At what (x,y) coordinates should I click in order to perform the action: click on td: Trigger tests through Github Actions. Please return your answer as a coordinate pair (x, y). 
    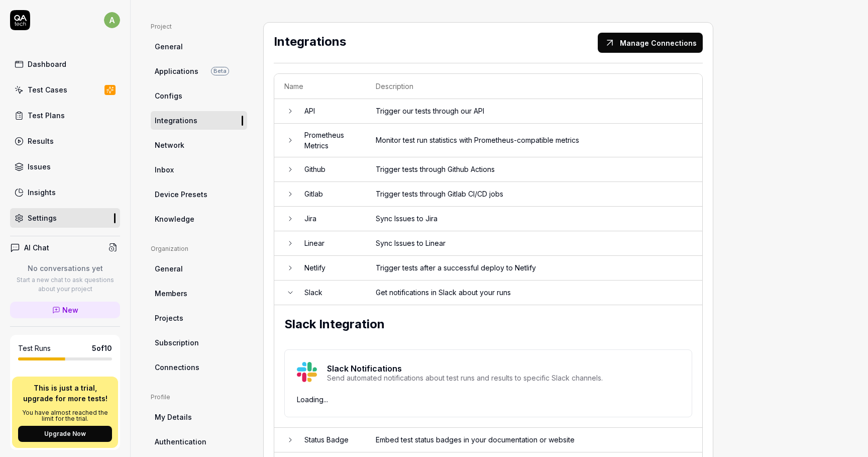
    Looking at the image, I should click on (534, 170).